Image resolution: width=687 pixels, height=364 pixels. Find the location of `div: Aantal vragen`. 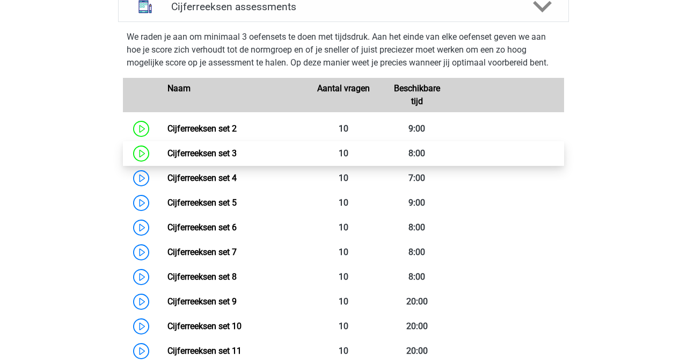

div: Aantal vragen is located at coordinates (343, 95).